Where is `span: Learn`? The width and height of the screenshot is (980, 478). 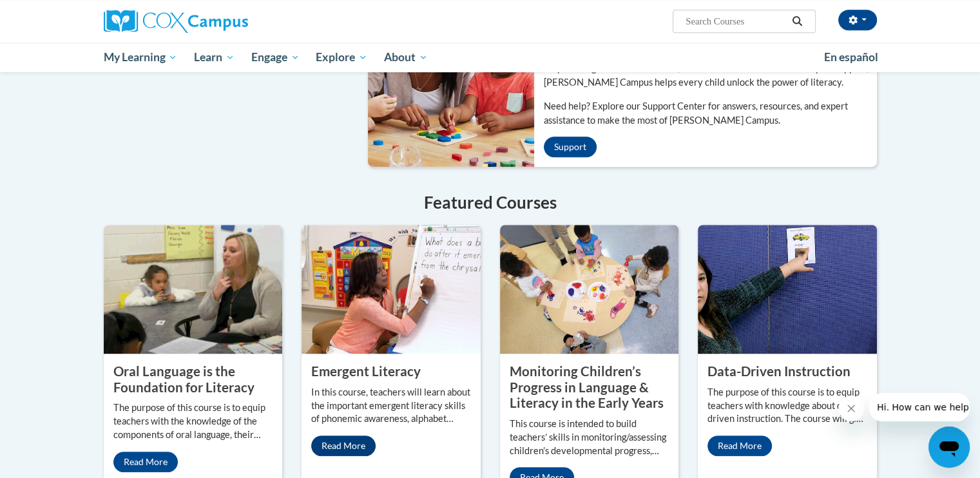 span: Learn is located at coordinates (214, 58).